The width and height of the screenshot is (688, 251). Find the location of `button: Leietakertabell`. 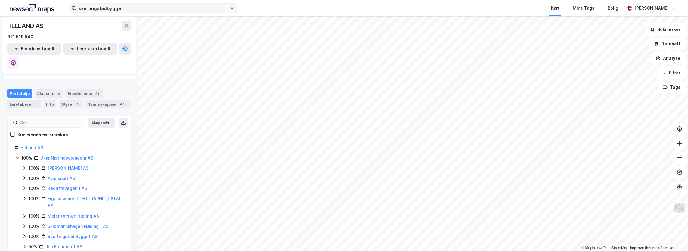

button: Leietakertabell is located at coordinates (90, 49).